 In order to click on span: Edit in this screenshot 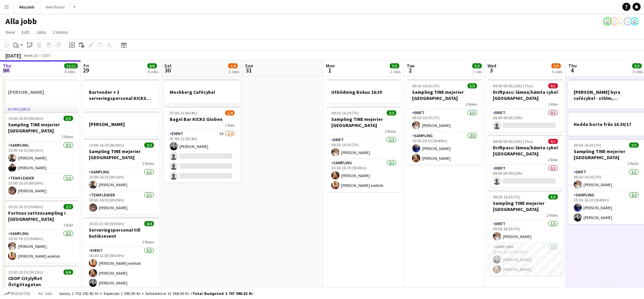, I will do `click(25, 32)`.